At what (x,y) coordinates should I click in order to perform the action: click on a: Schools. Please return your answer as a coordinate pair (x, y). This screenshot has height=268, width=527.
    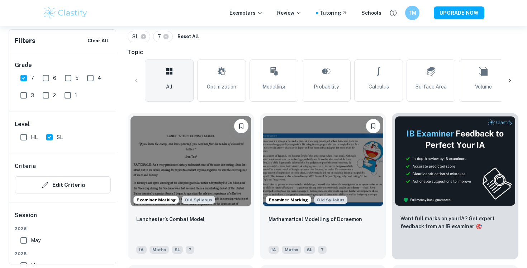
    Looking at the image, I should click on (371, 13).